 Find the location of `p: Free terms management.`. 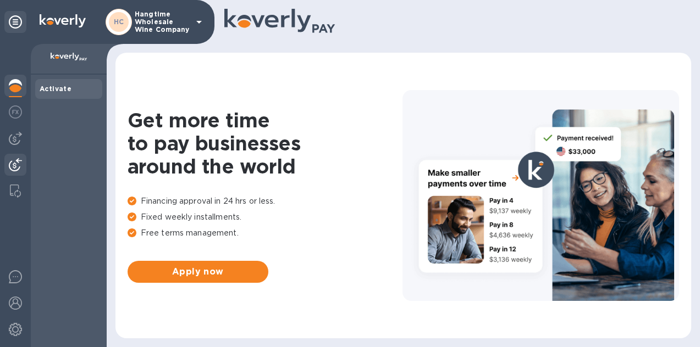

p: Free terms management. is located at coordinates (265, 233).